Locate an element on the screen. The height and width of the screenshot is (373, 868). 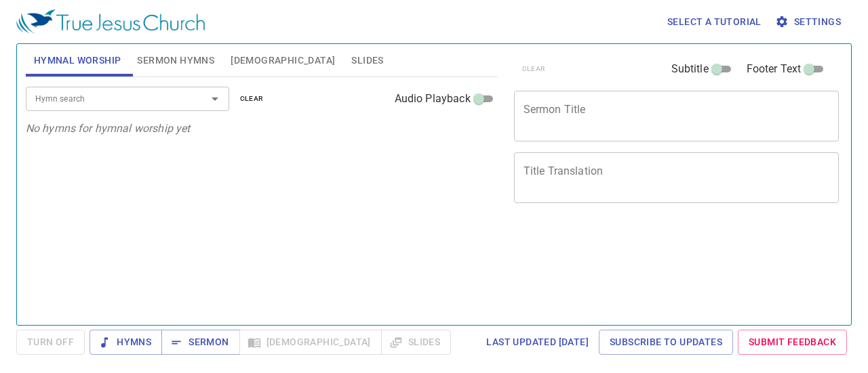
span: Sermon Hymns is located at coordinates (175, 60).